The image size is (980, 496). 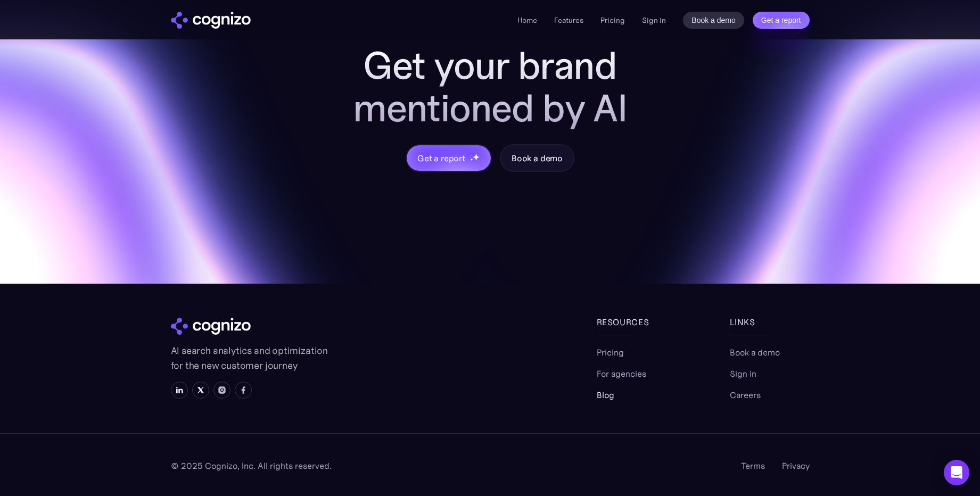 I want to click on a: Get a reportstarstarstar, so click(x=448, y=158).